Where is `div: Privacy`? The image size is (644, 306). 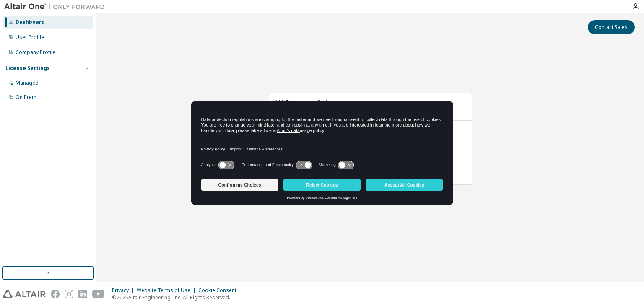
div: Privacy is located at coordinates (124, 290).